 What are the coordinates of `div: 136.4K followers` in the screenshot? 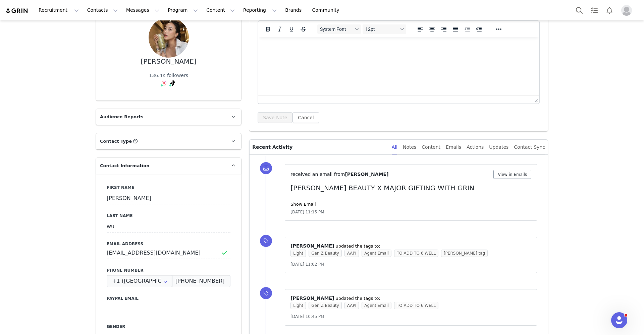 It's located at (168, 75).